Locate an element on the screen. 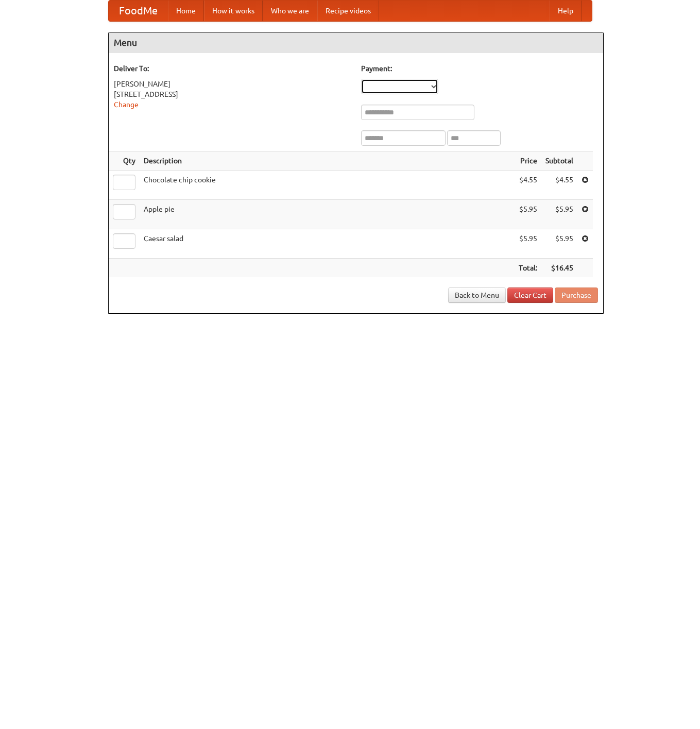 This screenshot has height=729, width=700. a: Back to Menu is located at coordinates (478, 296).